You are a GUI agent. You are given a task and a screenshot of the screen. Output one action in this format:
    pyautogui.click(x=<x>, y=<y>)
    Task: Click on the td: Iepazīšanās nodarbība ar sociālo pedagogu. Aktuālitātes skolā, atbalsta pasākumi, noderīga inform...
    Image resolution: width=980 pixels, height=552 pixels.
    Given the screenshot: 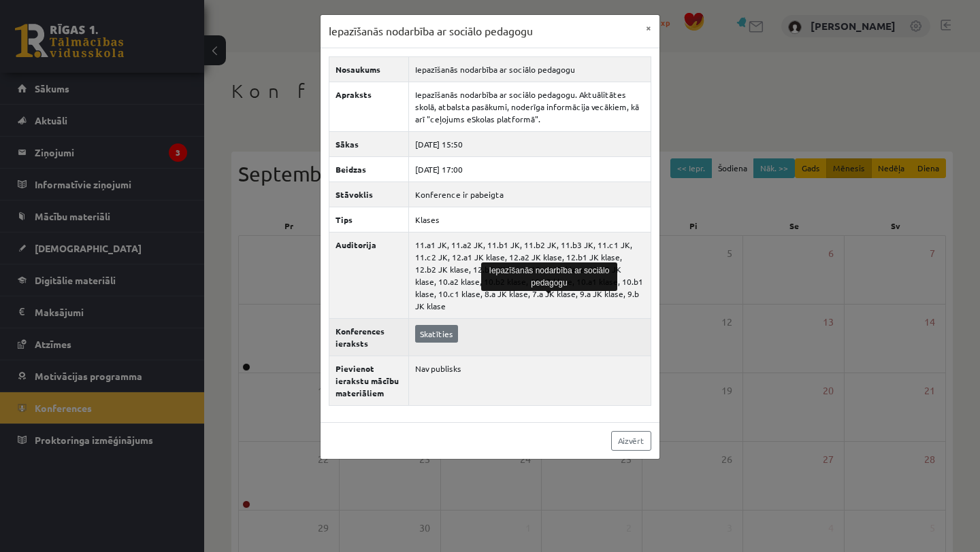 What is the action you would take?
    pyautogui.click(x=530, y=106)
    